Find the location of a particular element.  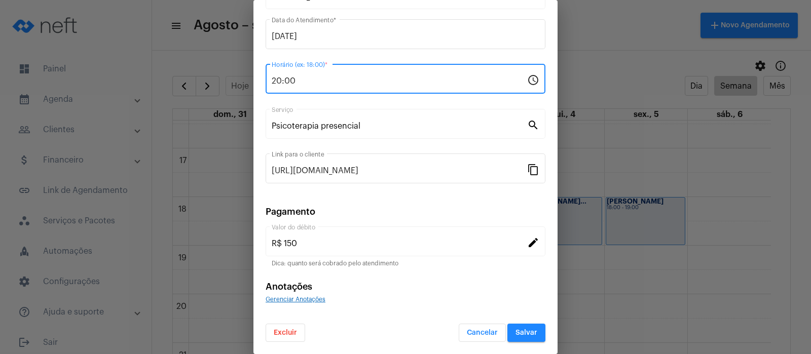

button: Cancelar is located at coordinates (482, 333).